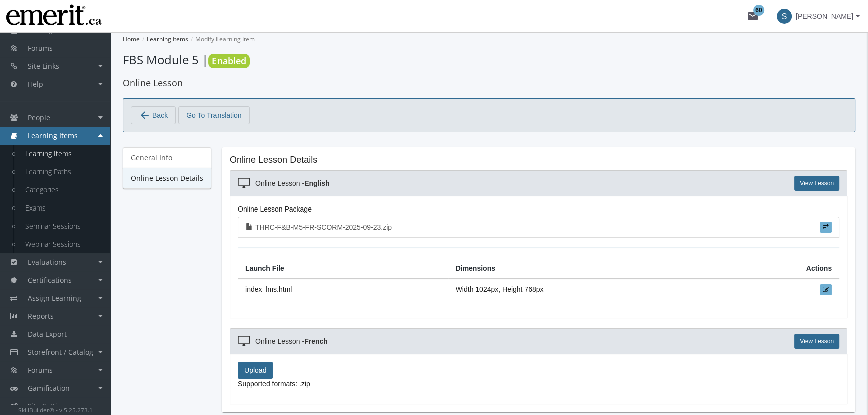  I want to click on th: Launch File, so click(343, 268).